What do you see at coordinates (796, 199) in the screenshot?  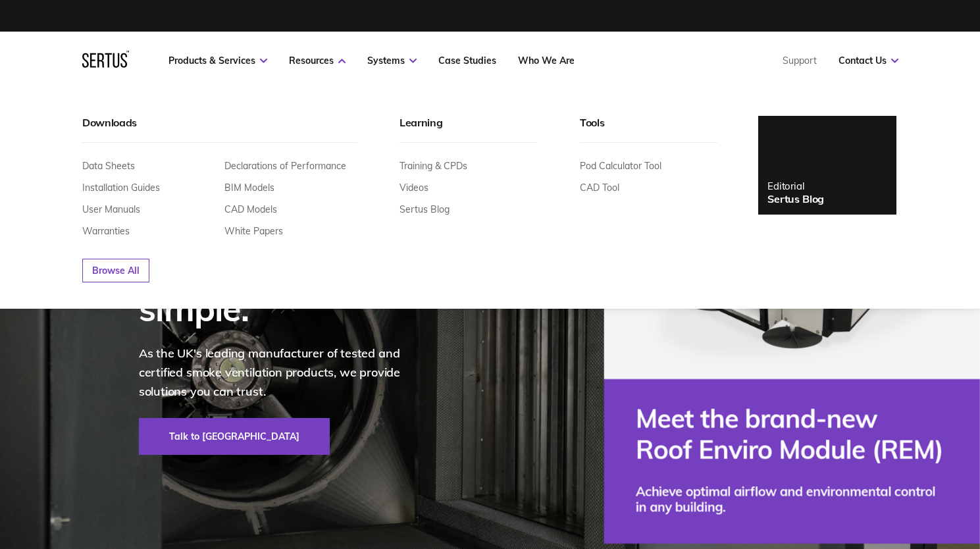 I see `div: Sertus Blog` at bounding box center [796, 199].